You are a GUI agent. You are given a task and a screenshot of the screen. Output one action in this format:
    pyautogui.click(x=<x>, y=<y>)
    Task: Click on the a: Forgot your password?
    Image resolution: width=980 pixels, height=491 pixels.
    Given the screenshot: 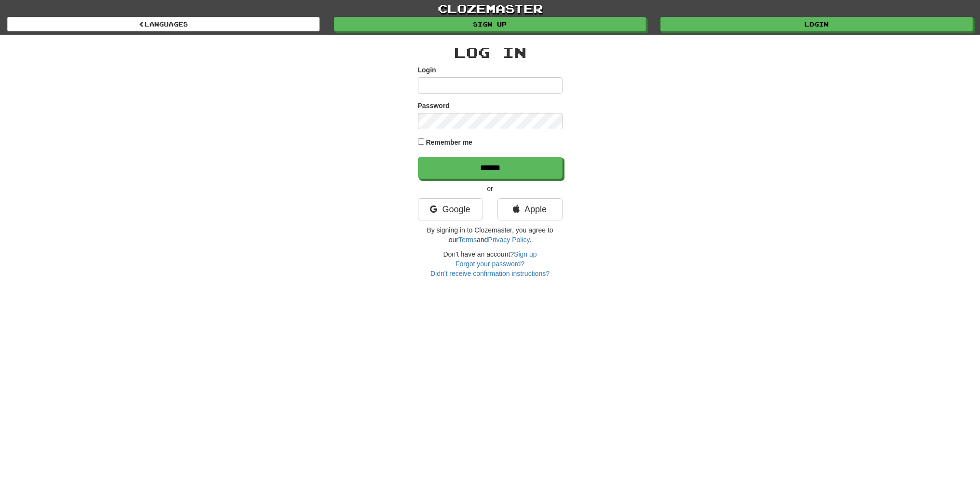 What is the action you would take?
    pyautogui.click(x=490, y=264)
    